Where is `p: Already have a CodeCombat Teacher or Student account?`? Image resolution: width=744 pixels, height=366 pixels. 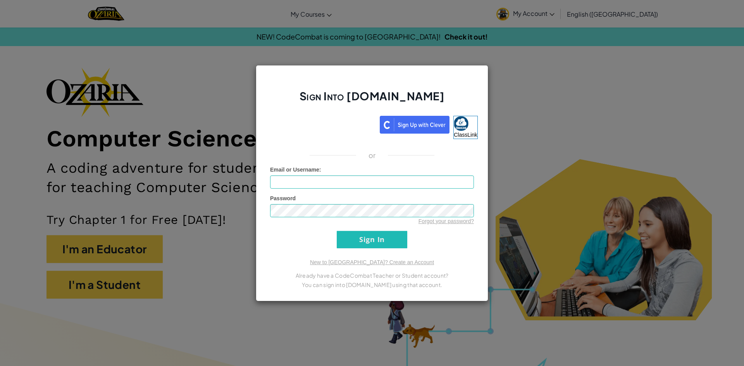 p: Already have a CodeCombat Teacher or Student account? is located at coordinates (372, 276).